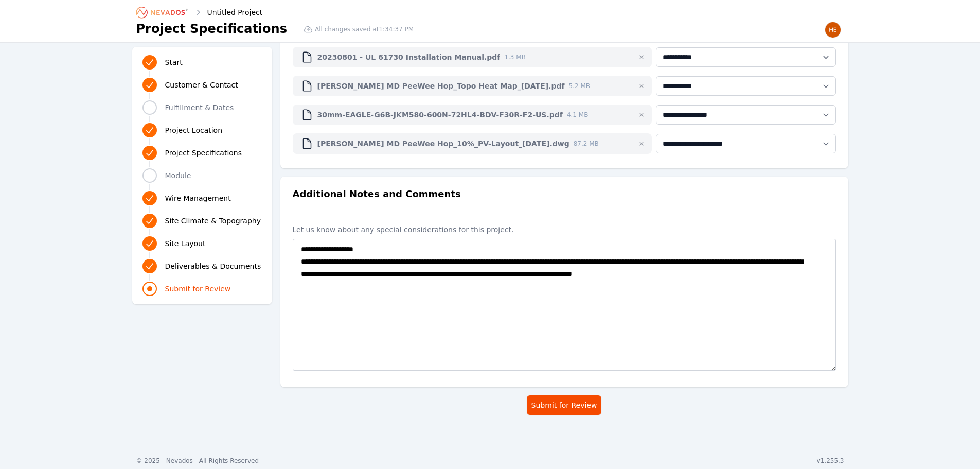 Image resolution: width=980 pixels, height=469 pixels. What do you see at coordinates (212, 29) in the screenshot?
I see `h1: Project Specifications` at bounding box center [212, 29].